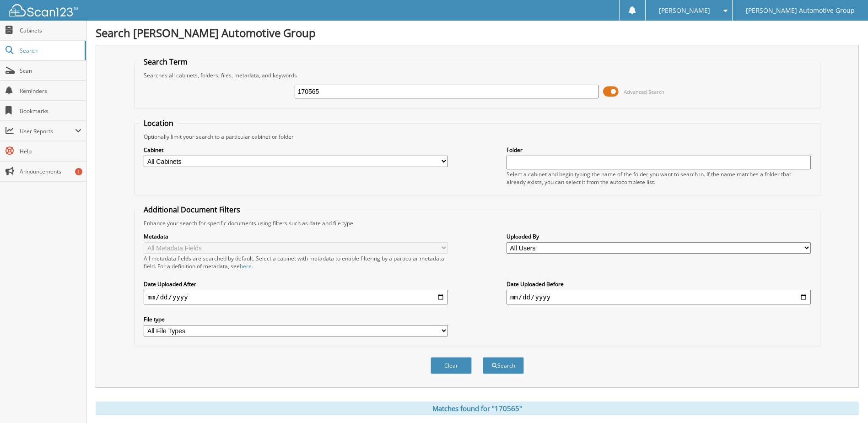  Describe the element at coordinates (477, 408) in the screenshot. I see `div: Matches found for "170565"` at that location.